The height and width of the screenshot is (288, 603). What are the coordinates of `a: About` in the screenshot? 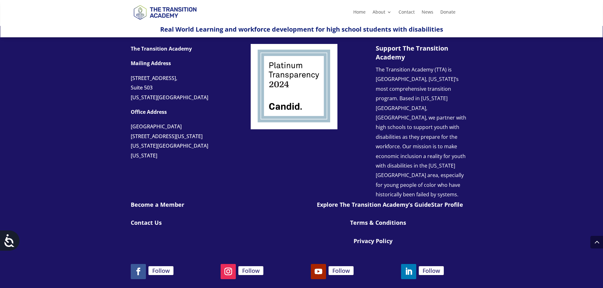 It's located at (382, 13).